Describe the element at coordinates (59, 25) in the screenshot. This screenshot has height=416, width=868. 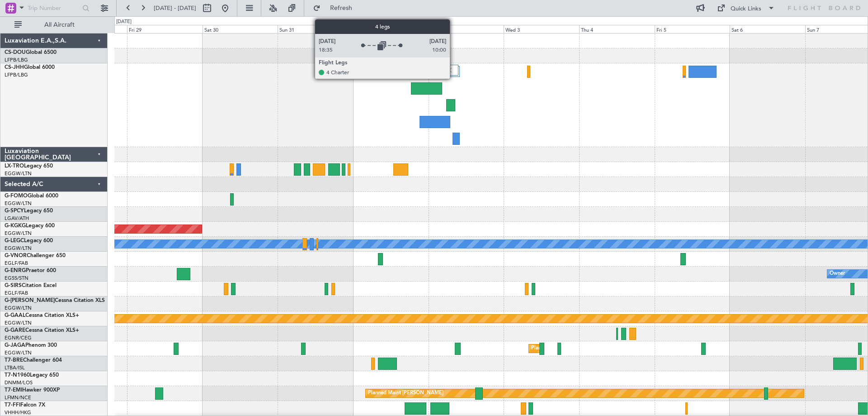
I see `span: All Aircraft` at that location.